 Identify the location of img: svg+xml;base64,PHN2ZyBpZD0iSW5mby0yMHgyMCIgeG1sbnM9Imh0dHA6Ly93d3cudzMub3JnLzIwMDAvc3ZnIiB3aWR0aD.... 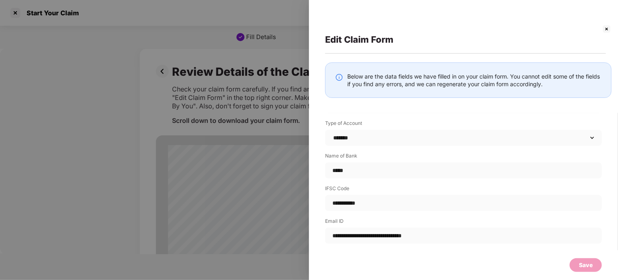
(339, 77).